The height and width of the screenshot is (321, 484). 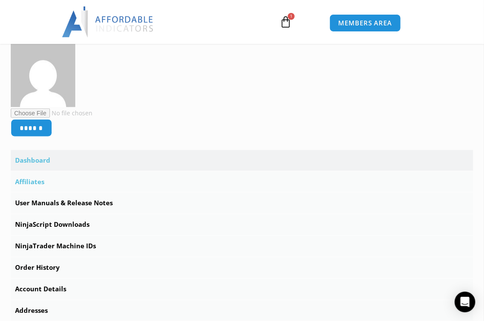 I want to click on a: NinjaScript Downloads, so click(x=242, y=224).